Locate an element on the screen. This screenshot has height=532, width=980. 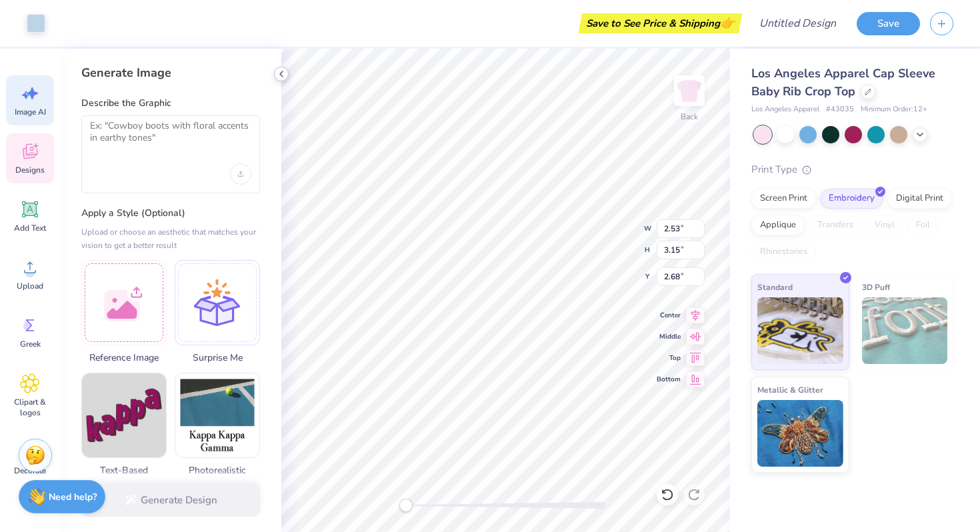
span: Greek is located at coordinates (30, 344).